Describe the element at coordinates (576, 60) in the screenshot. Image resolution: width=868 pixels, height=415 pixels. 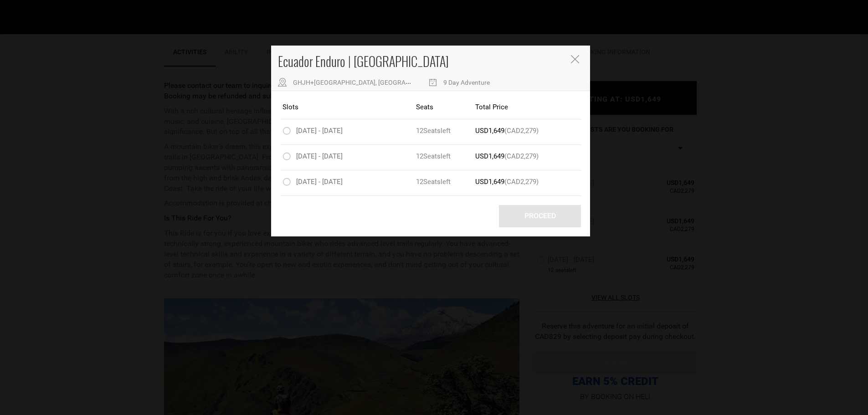
I see `button: Close` at that location.